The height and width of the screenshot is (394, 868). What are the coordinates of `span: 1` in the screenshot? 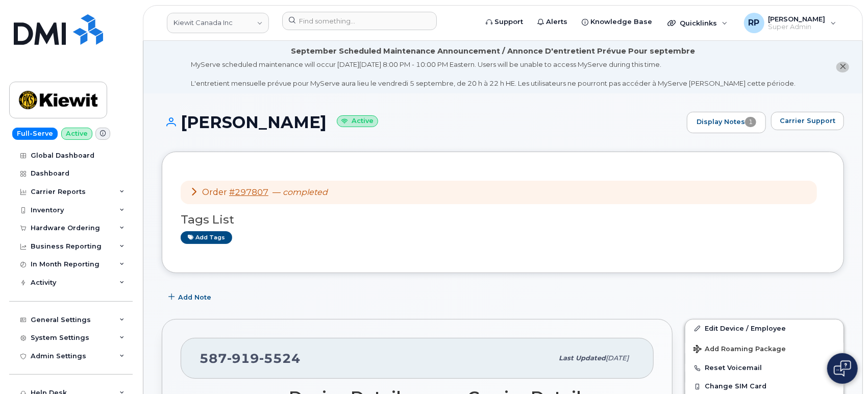 It's located at (751, 122).